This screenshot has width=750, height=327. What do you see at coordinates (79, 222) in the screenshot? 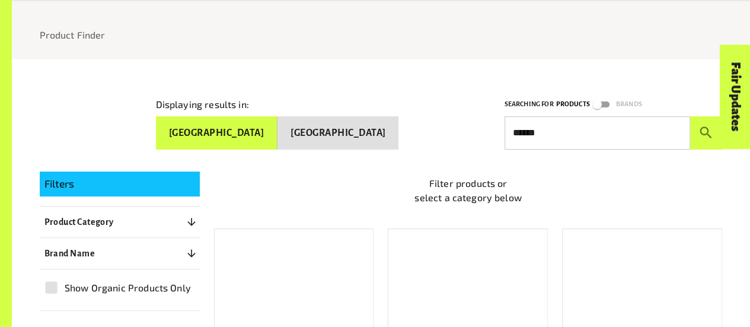
I see `p: Product Category` at bounding box center [79, 222].